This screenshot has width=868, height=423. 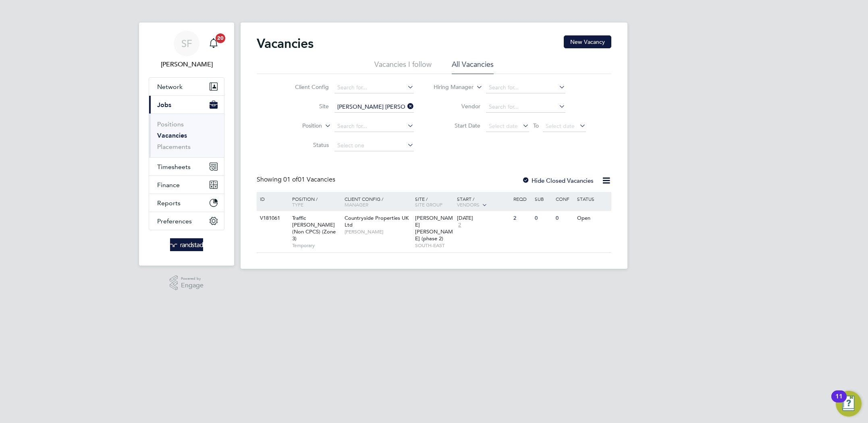 What do you see at coordinates (588, 41) in the screenshot?
I see `button: New Vacancy` at bounding box center [588, 41].